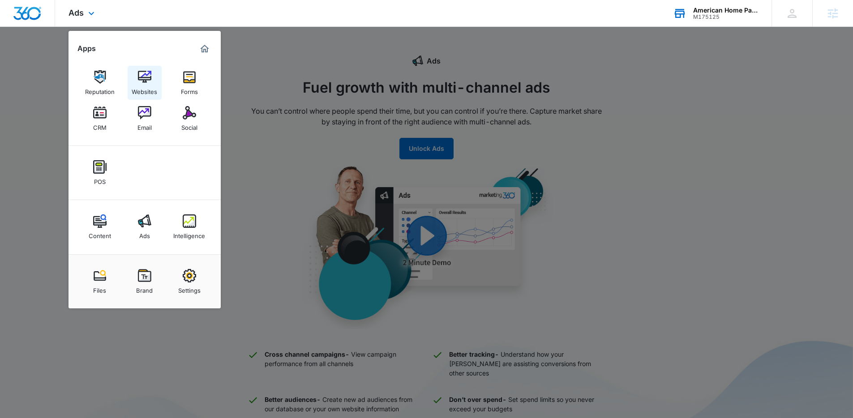  I want to click on div: Brand, so click(144, 289).